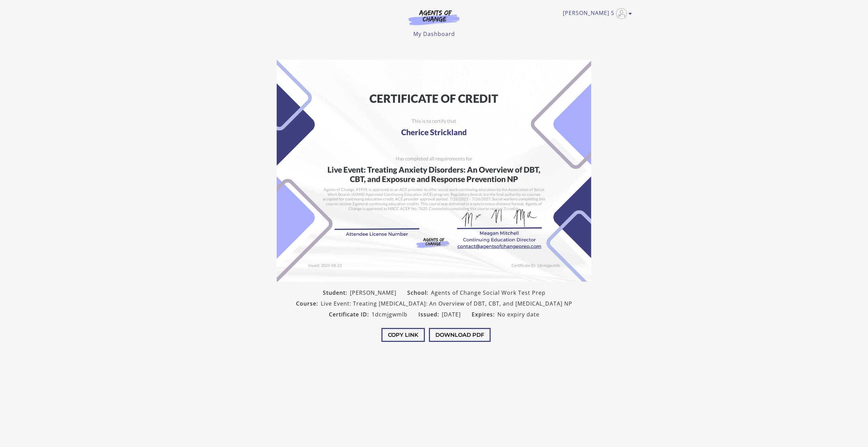 The height and width of the screenshot is (447, 868). What do you see at coordinates (309, 304) in the screenshot?
I see `span: Course:` at bounding box center [309, 304].